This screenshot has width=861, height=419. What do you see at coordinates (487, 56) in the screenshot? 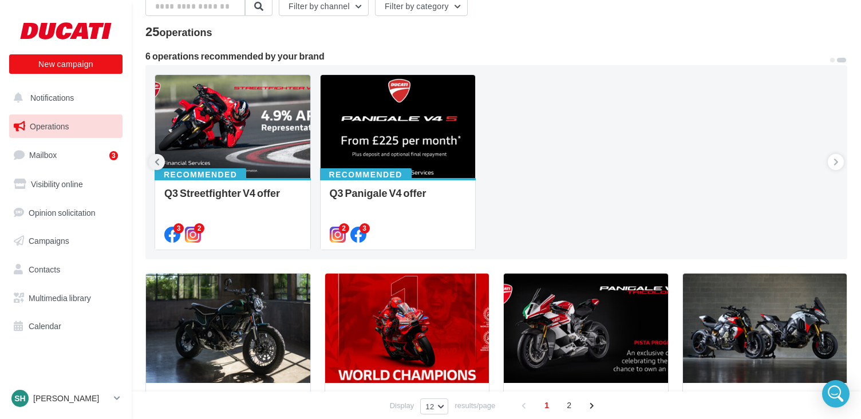
I see `div: 6 operations recommended by your brand` at bounding box center [487, 56].